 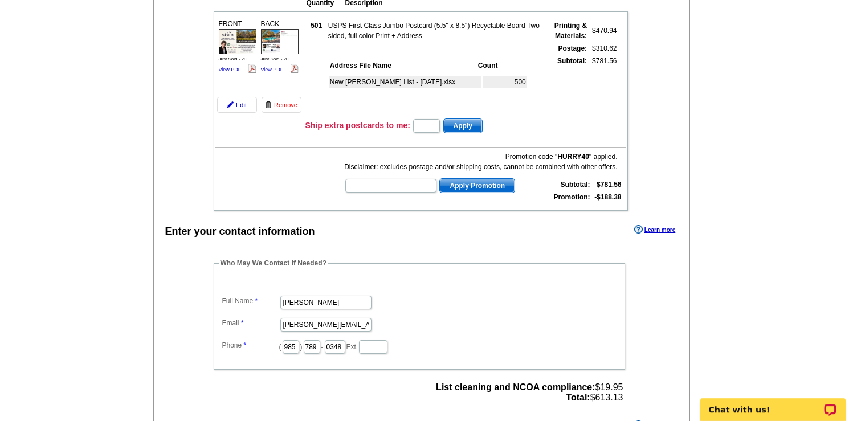 What do you see at coordinates (237, 105) in the screenshot?
I see `a: Edit` at bounding box center [237, 105].